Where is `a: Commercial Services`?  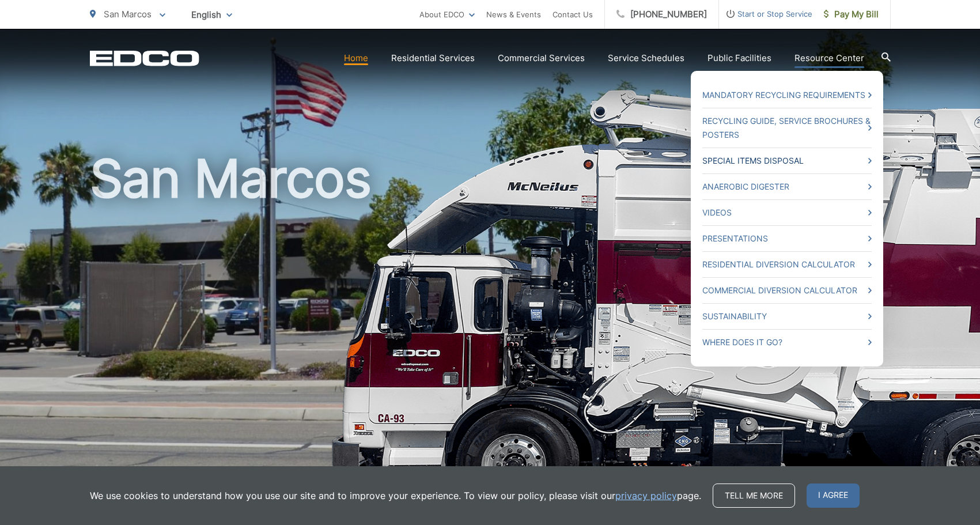
a: Commercial Services is located at coordinates (541, 58).